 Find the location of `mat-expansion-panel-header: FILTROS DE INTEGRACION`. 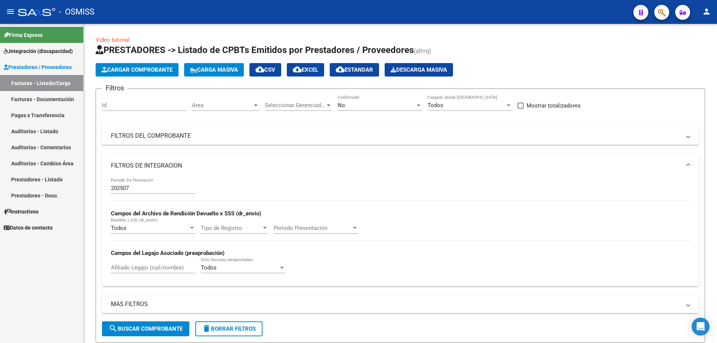

mat-expansion-panel-header: FILTROS DE INTEGRACION is located at coordinates (400, 166).